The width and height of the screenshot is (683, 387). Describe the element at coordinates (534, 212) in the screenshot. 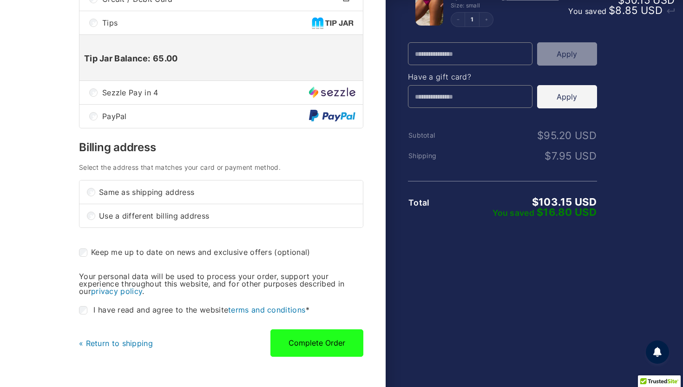

I see `div: You saved` at that location.